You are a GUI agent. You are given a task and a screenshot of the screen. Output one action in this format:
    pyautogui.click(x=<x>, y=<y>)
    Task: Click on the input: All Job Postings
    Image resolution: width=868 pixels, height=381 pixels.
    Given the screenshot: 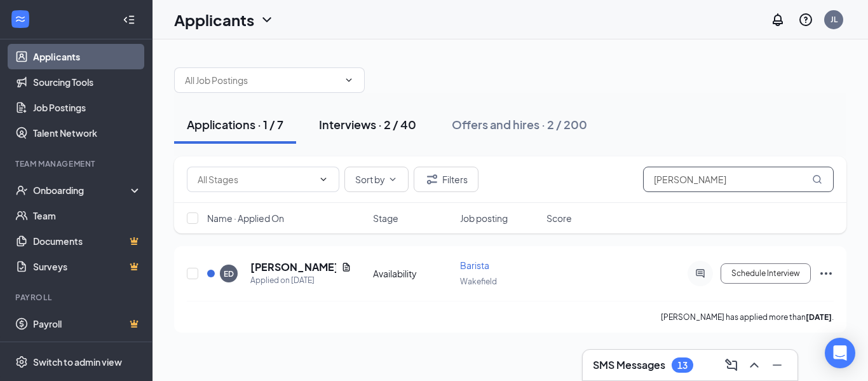 What is the action you would take?
    pyautogui.click(x=262, y=80)
    